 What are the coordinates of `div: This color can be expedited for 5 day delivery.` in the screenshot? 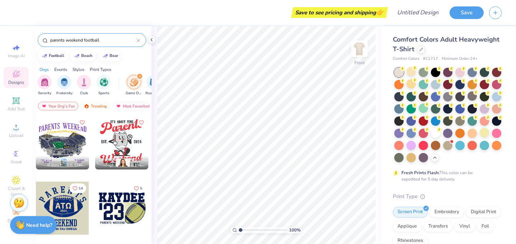 It's located at (445, 176).